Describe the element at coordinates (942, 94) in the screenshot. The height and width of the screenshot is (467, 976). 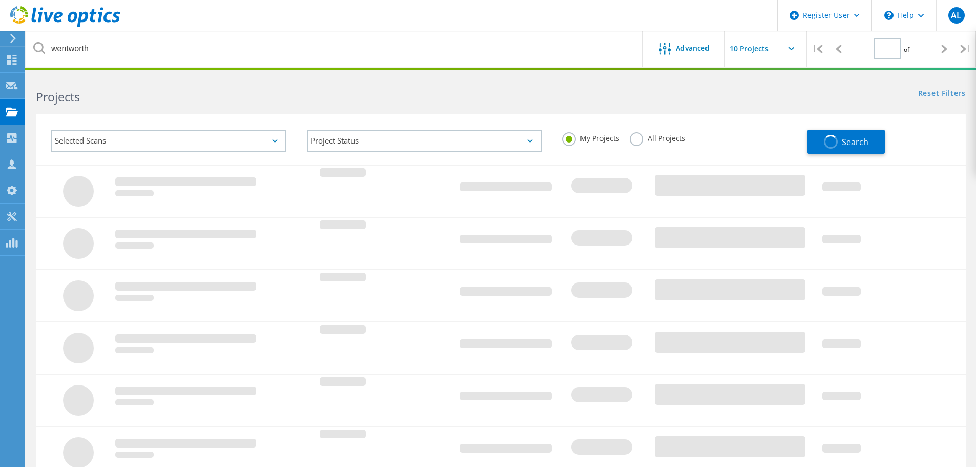
I see `a: Reset Filters` at that location.